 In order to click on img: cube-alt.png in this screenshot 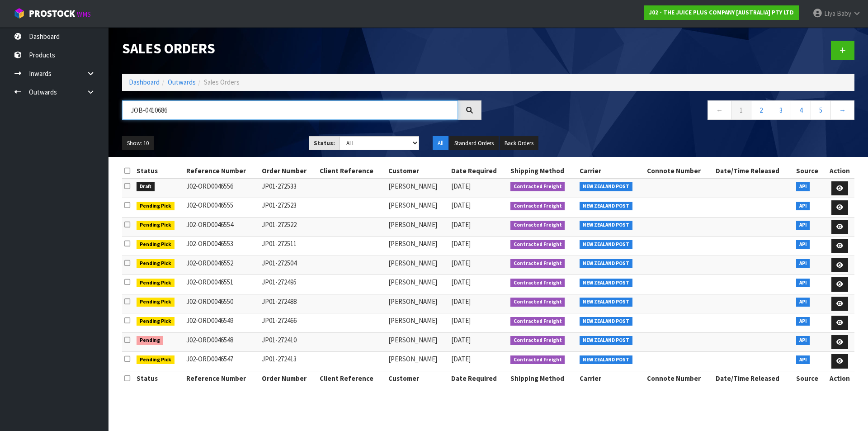, I will do `click(19, 13)`.